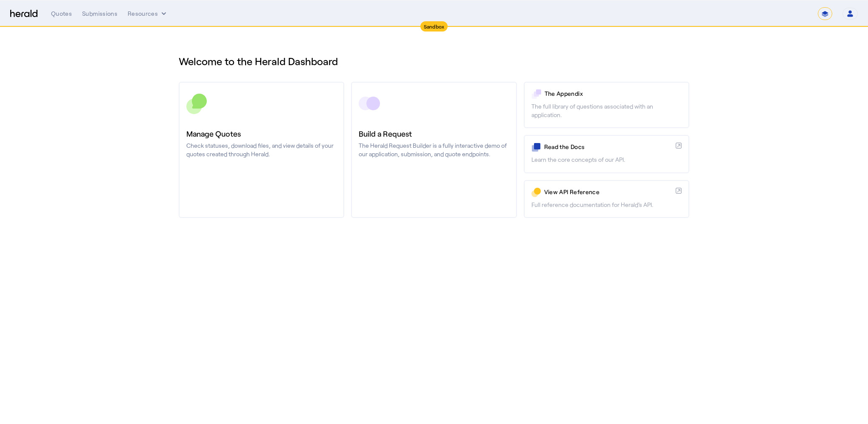 The image size is (868, 424). What do you see at coordinates (148, 14) in the screenshot?
I see `button: Resources dropdown menu` at bounding box center [148, 14].